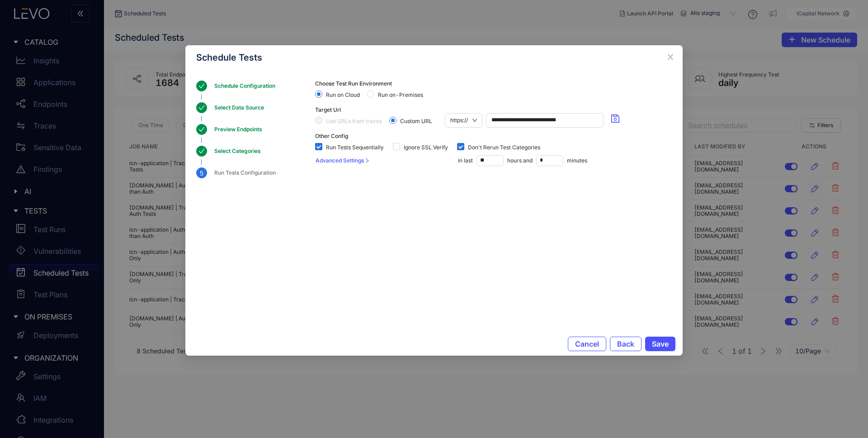  I want to click on span: Back, so click(625, 344).